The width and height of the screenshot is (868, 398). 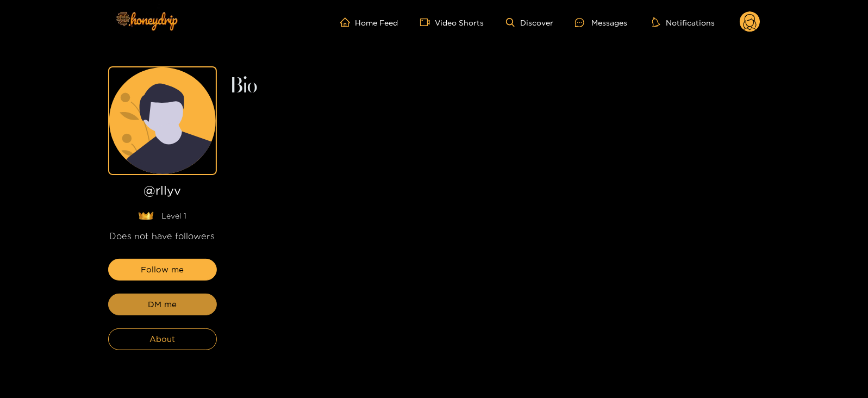 I want to click on span: DM me, so click(x=162, y=305).